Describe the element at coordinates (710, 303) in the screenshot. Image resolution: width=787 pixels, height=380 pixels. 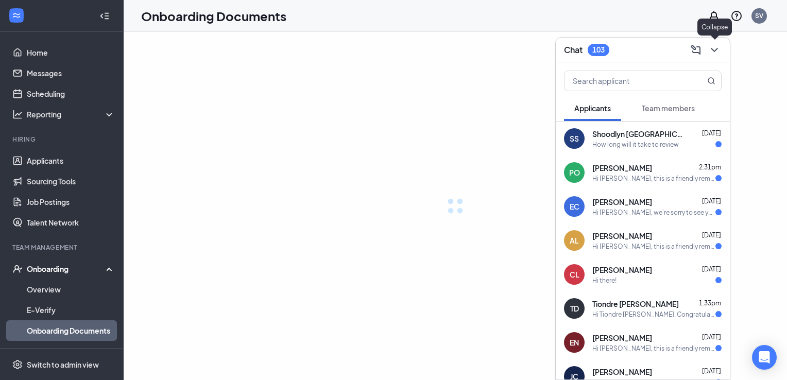
I see `span: 1:33pm` at that location.